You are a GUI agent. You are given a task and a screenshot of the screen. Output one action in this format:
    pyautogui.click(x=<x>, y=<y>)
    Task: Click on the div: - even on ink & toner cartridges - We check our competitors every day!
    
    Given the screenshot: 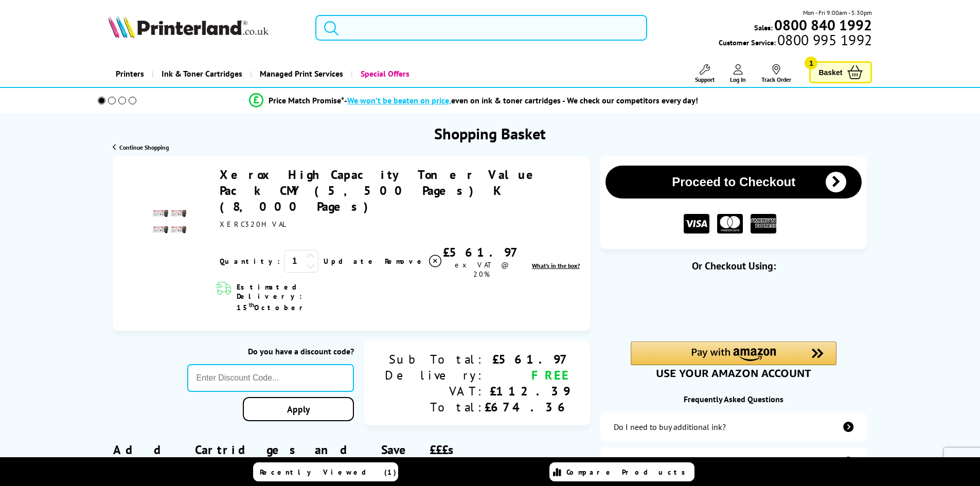 What is the action you would take?
    pyautogui.click(x=521, y=100)
    